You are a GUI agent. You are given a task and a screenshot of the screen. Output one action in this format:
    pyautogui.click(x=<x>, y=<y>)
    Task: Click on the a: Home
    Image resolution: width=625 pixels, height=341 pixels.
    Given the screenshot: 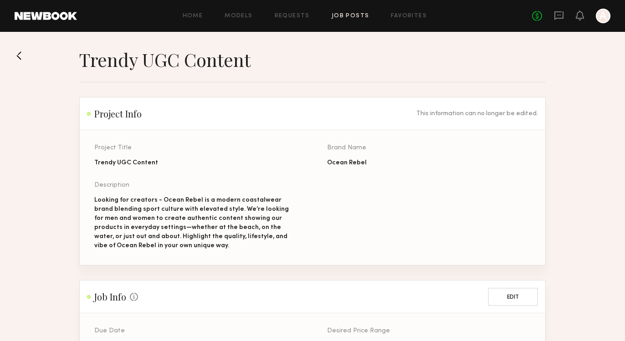 What is the action you would take?
    pyautogui.click(x=193, y=16)
    